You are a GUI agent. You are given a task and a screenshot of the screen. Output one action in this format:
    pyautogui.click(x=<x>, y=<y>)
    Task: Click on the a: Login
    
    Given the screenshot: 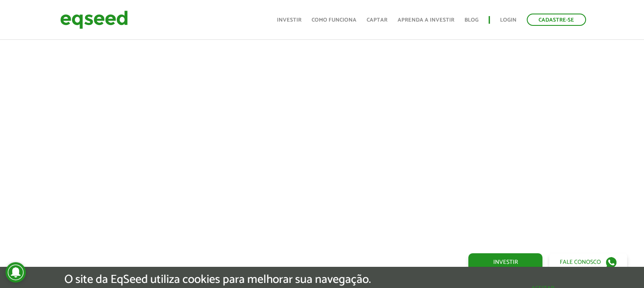 What is the action you would take?
    pyautogui.click(x=508, y=20)
    